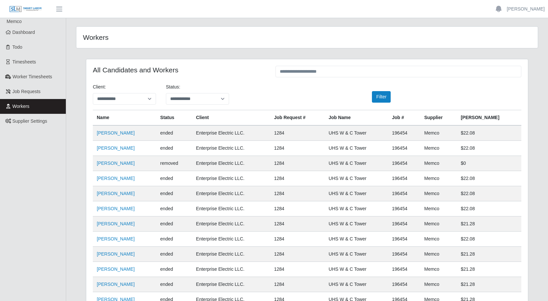 Image resolution: width=548 pixels, height=301 pixels. Describe the element at coordinates (124, 118) in the screenshot. I see `th: Name` at that location.